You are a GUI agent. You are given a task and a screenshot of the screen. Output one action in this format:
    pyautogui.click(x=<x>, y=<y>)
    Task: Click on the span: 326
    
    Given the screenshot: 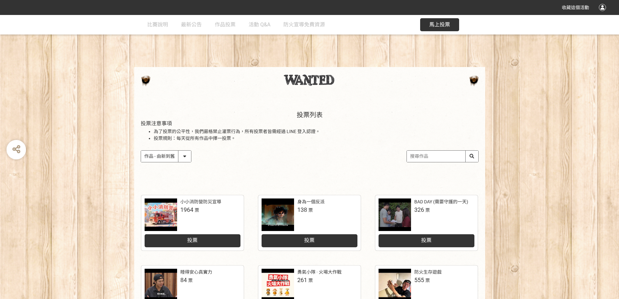 What is the action you would take?
    pyautogui.click(x=419, y=209)
    